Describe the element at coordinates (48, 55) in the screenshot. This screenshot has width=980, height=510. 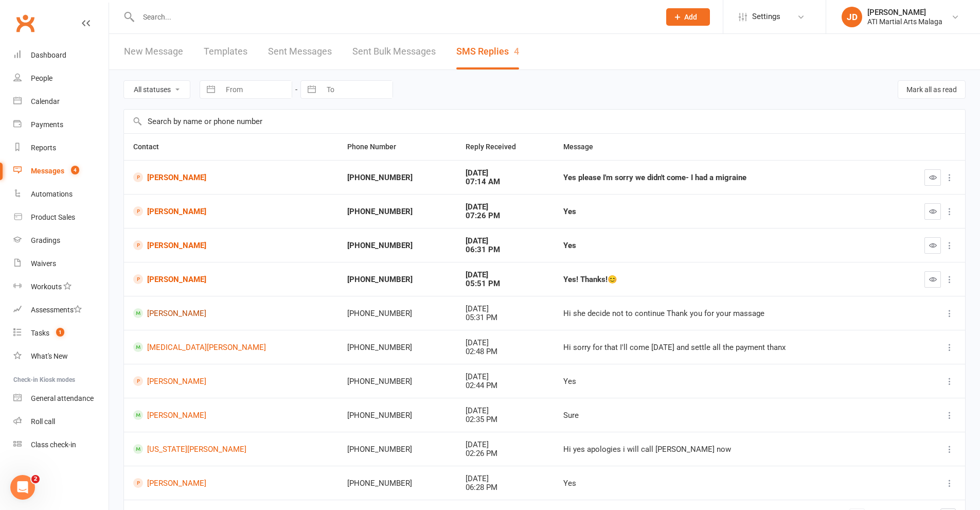
I see `div: Dashboard` at that location.